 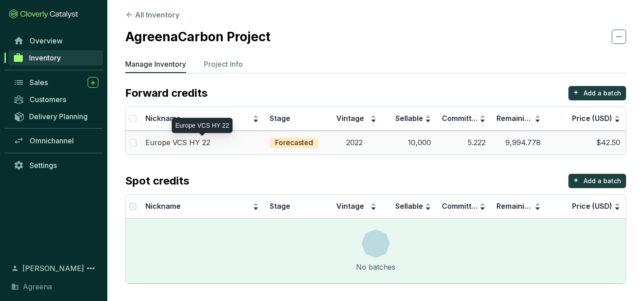 What do you see at coordinates (152, 15) in the screenshot?
I see `button: All Inventory` at bounding box center [152, 15].